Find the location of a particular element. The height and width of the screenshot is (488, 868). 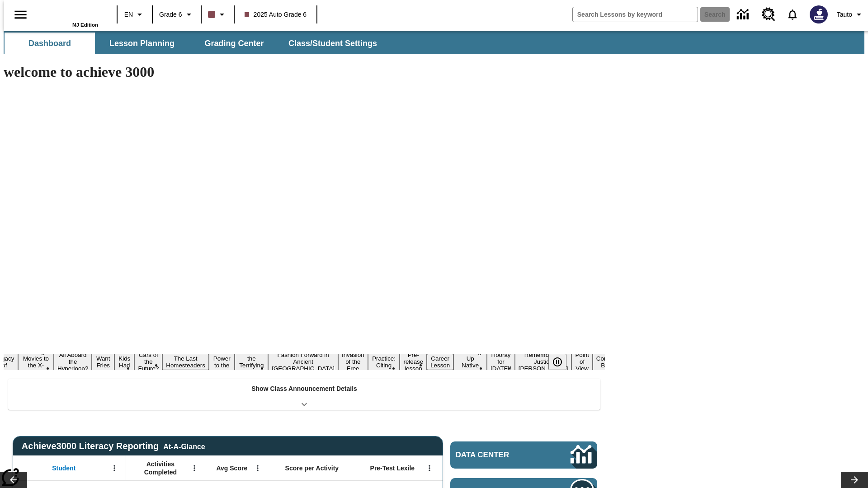

button: Slide 4 Do You Want Fries With That? is located at coordinates (103, 362).